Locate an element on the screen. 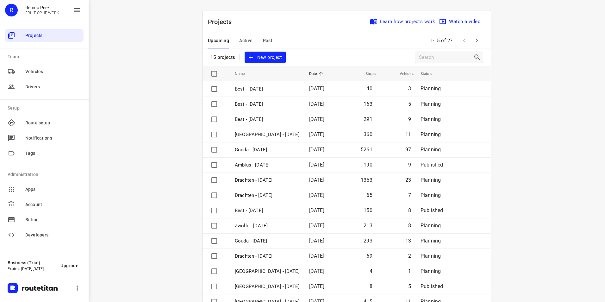 The image size is (605, 302). span: Next Page is located at coordinates (477, 41).